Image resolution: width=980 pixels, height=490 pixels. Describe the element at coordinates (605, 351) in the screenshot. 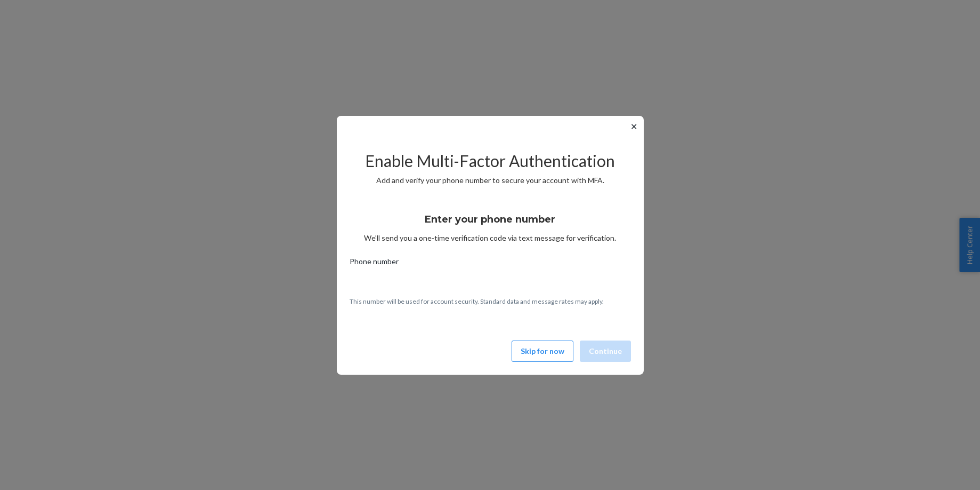

I see `button: Continue` at that location.